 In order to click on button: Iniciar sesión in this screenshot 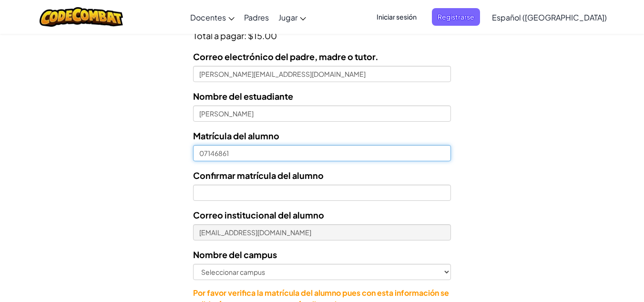, I will do `click(397, 16)`.